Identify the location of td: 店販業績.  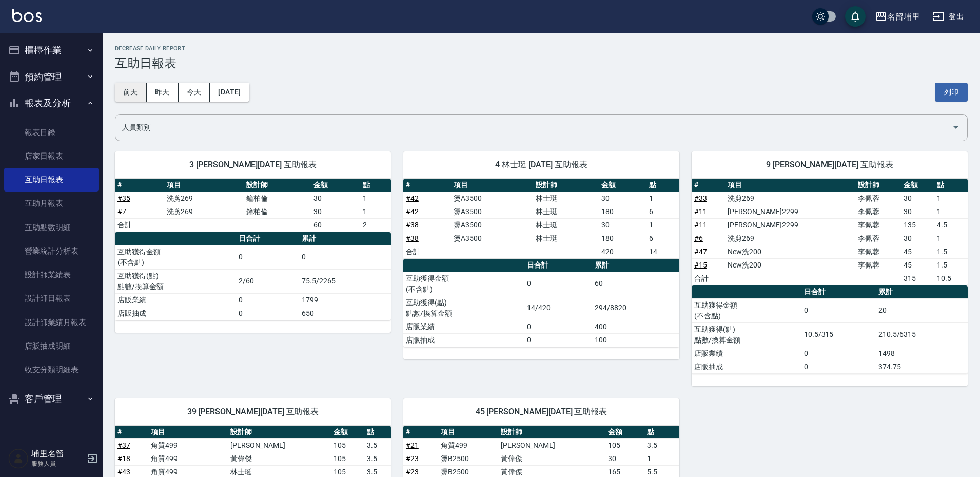
(464, 327).